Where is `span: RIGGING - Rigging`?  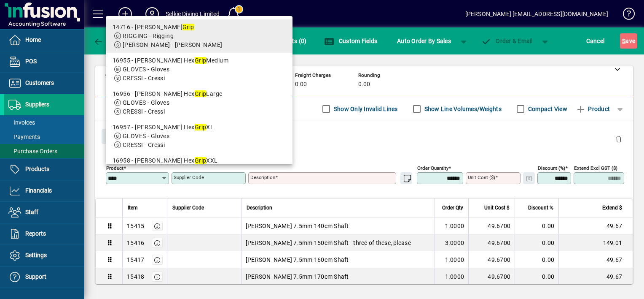 span: RIGGING - Rigging is located at coordinates (148, 35).